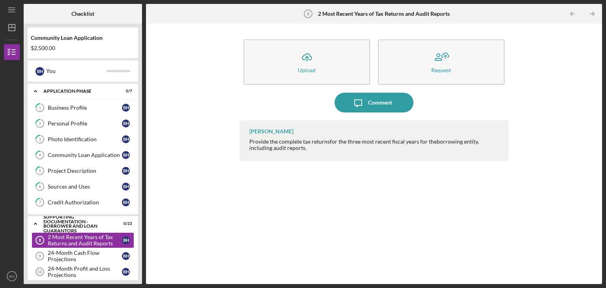 The width and height of the screenshot is (606, 288). I want to click on div: Application Phase, so click(78, 91).